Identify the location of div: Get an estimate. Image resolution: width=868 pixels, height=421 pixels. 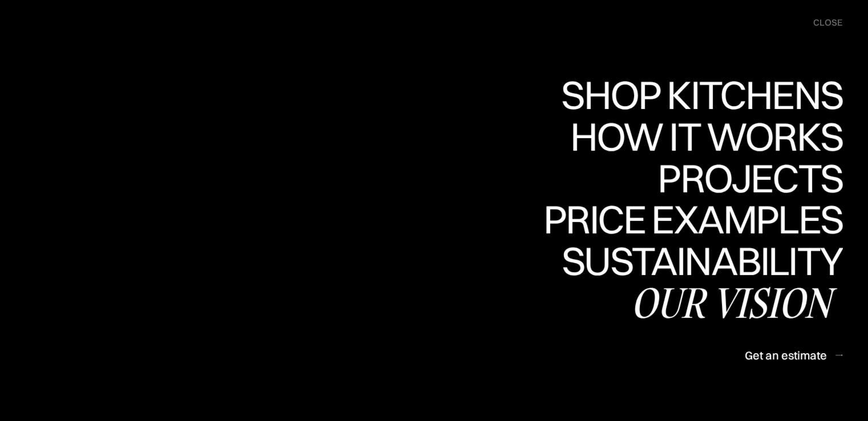
(786, 355).